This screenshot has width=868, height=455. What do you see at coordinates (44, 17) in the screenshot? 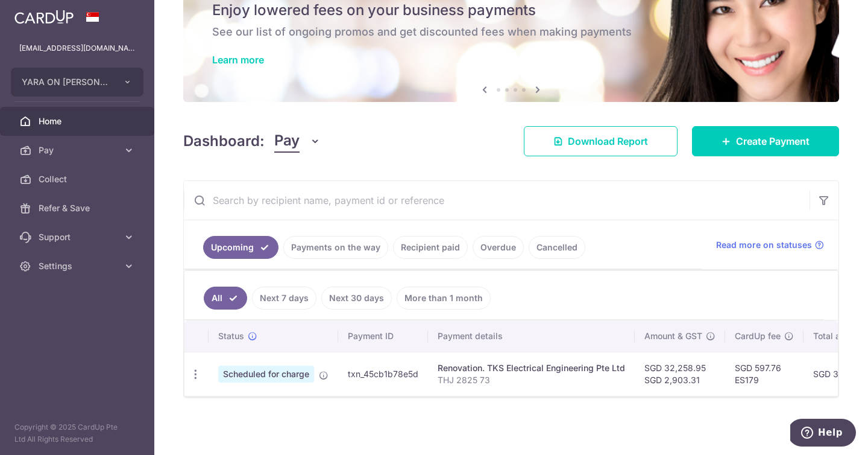
I see `img: CardUp` at bounding box center [44, 17].